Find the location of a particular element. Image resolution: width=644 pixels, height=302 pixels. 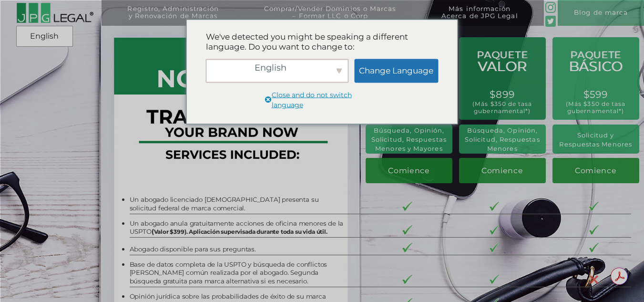

span: Valor $399 is located at coordinates (169, 231).